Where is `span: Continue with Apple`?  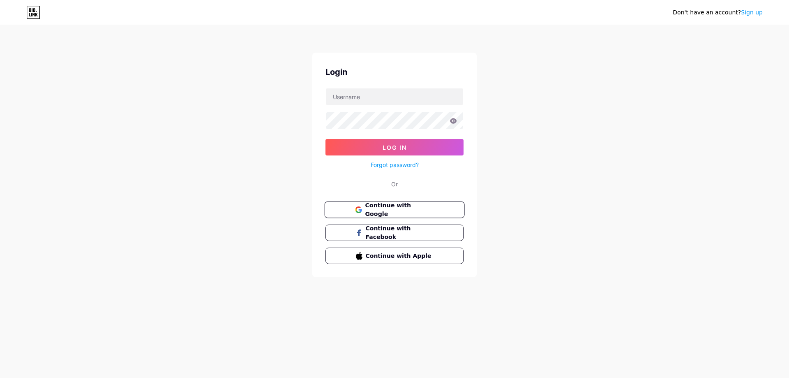 span: Continue with Apple is located at coordinates (399, 256).